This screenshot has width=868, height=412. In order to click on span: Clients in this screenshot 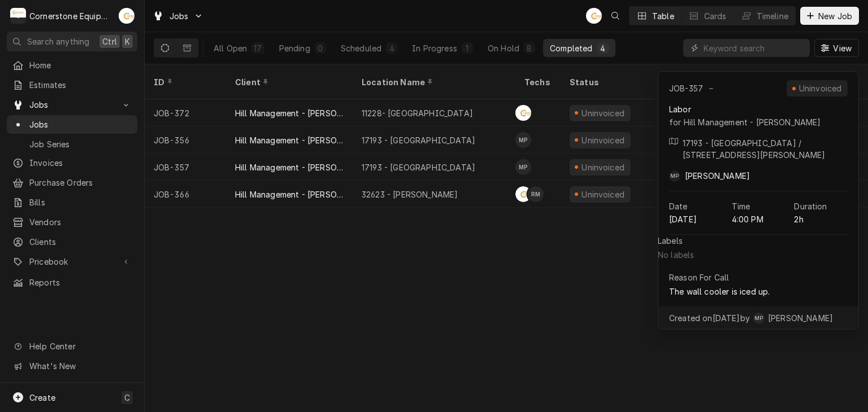, I will do `click(80, 242)`.